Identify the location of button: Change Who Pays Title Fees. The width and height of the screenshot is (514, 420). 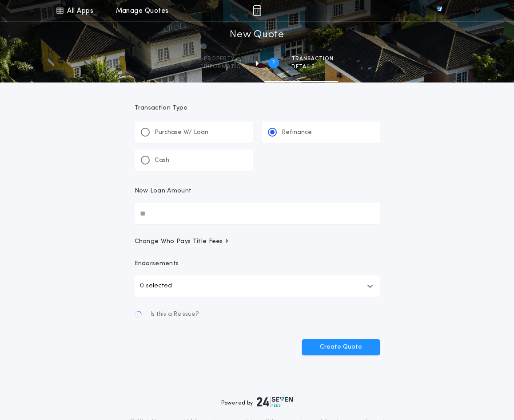
(257, 242).